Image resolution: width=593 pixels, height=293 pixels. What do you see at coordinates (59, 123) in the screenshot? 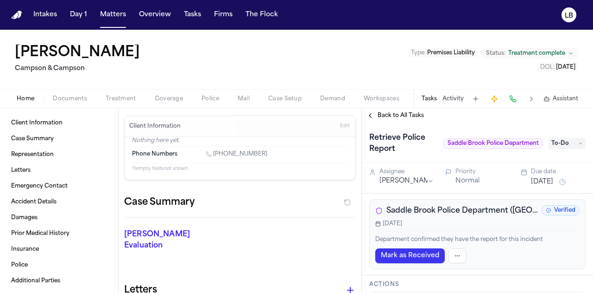
I see `a: Client Information` at bounding box center [59, 123].